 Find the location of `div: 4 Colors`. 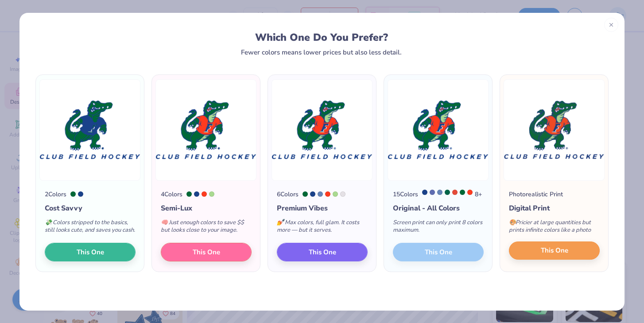

div: 4 Colors is located at coordinates (171, 194).